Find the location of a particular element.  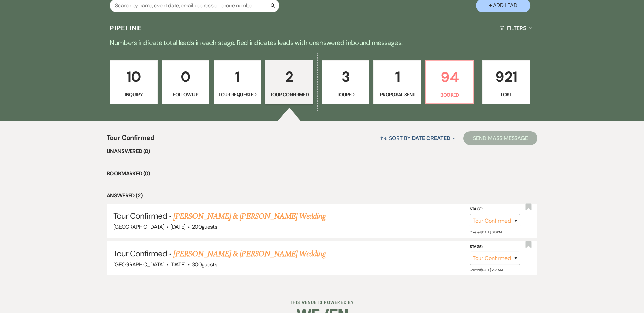

li: Unanswered (0) is located at coordinates (322, 152).